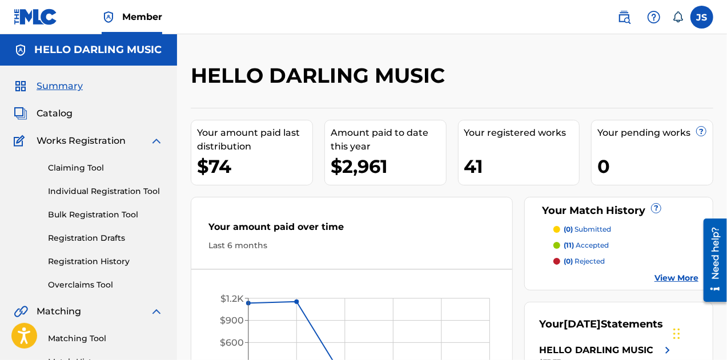 Image resolution: width=727 pixels, height=360 pixels. What do you see at coordinates (601, 324) in the screenshot?
I see `div: Your Statements` at bounding box center [601, 324].